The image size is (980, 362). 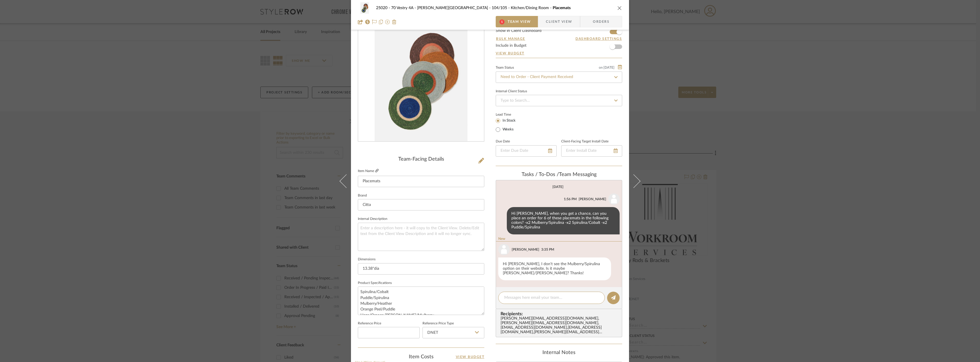 I want to click on label: In Stock, so click(x=508, y=120).